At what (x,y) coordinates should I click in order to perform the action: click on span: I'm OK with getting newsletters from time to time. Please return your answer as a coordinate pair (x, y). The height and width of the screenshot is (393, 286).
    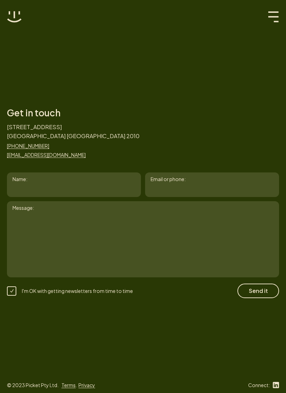
    Looking at the image, I should click on (77, 291).